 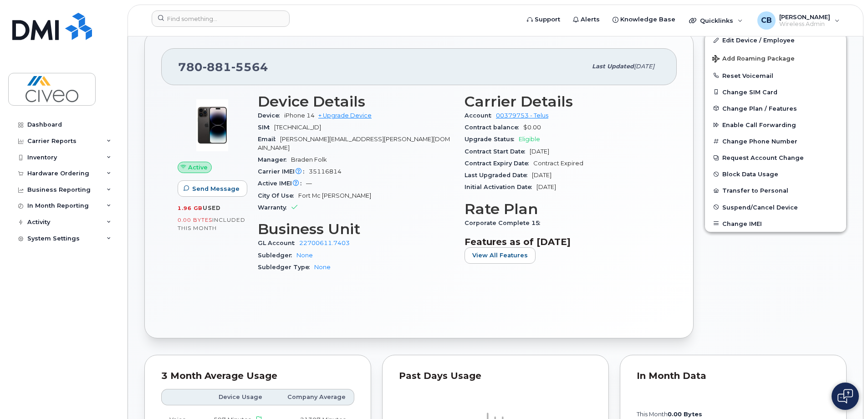 What do you see at coordinates (558, 164) in the screenshot?
I see `span: Contract Expired` at bounding box center [558, 164].